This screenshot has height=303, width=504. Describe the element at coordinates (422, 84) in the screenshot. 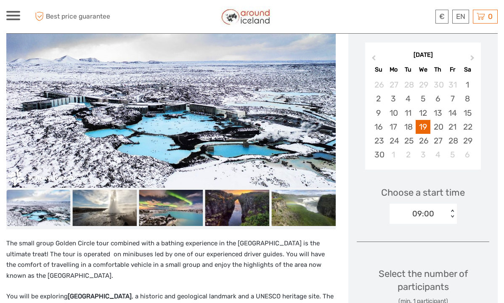

I see `div: Choose Wednesday, October 29th, 2025` at that location.